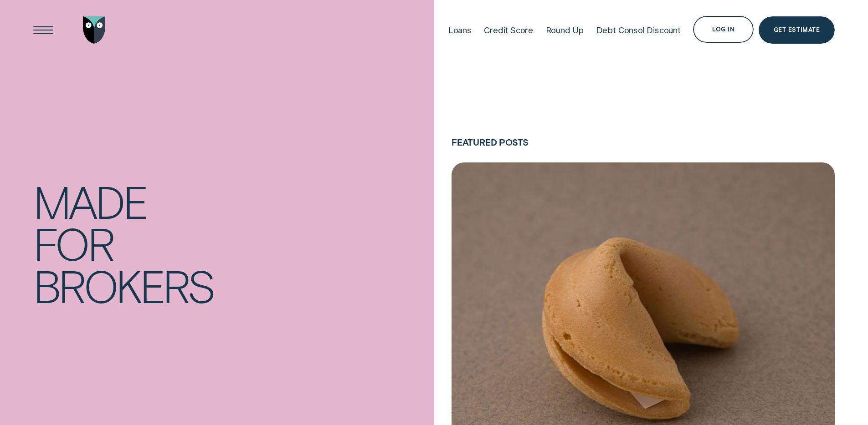  What do you see at coordinates (796, 30) in the screenshot?
I see `a: Get Estimate` at bounding box center [796, 30].